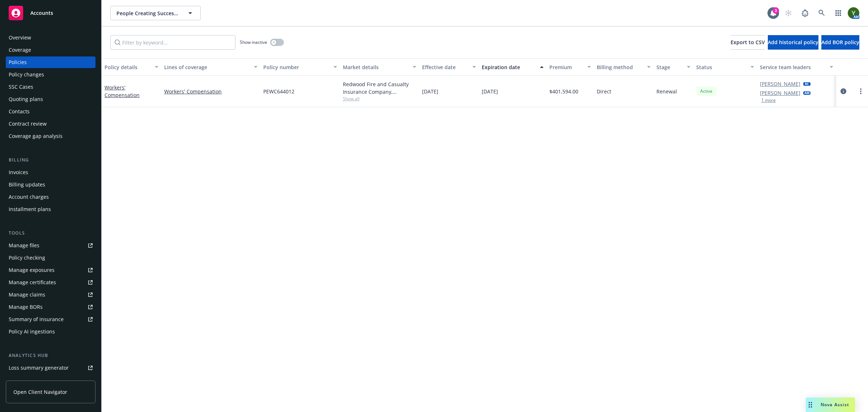 The image size is (868, 412). What do you see at coordinates (667, 91) in the screenshot?
I see `span: Renewal` at bounding box center [667, 91].